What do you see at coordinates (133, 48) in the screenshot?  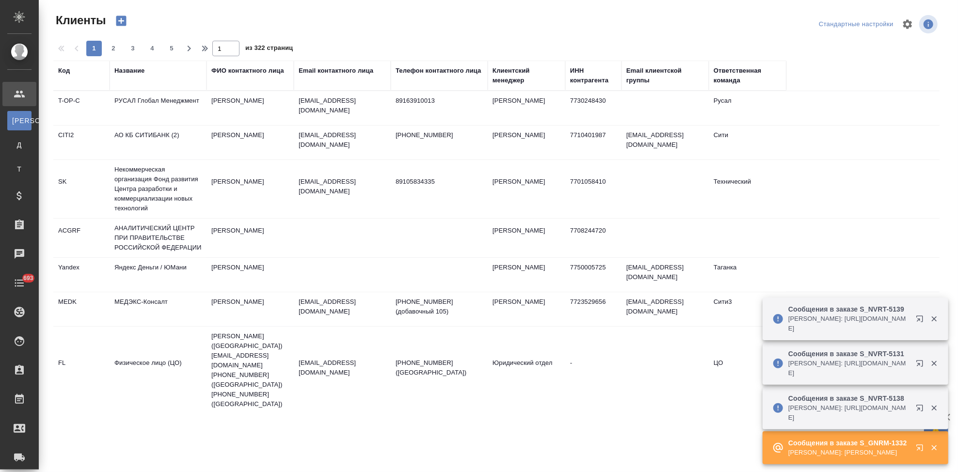 I see `button: 3` at bounding box center [133, 48].